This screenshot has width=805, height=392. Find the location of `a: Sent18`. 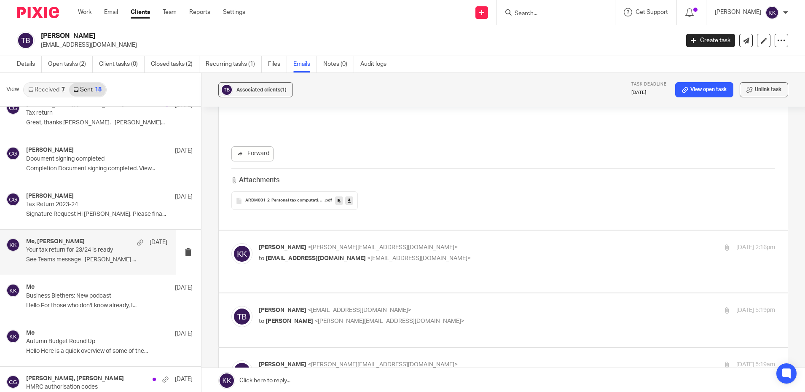

a: Sent18 is located at coordinates (87, 90).